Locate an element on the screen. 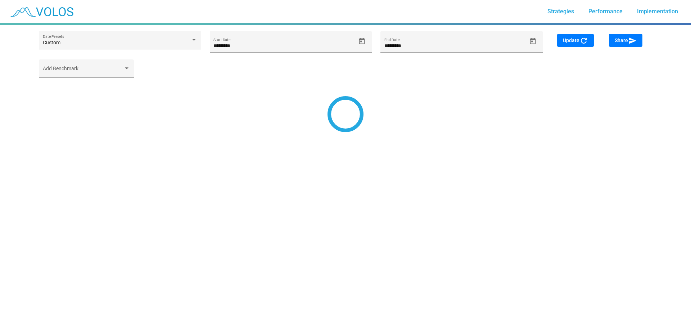 The width and height of the screenshot is (691, 331). span: Strategies is located at coordinates (560, 11).